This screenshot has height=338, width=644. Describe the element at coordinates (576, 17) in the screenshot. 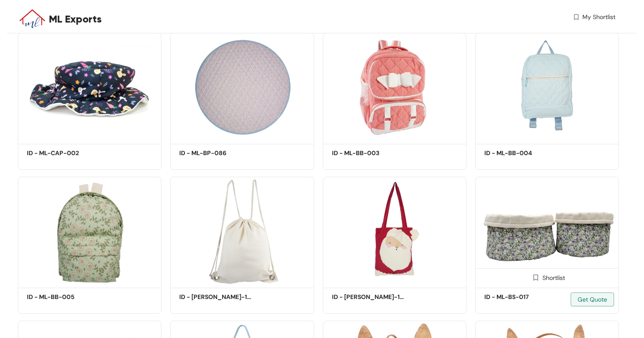

I see `img: wishlist` at that location.